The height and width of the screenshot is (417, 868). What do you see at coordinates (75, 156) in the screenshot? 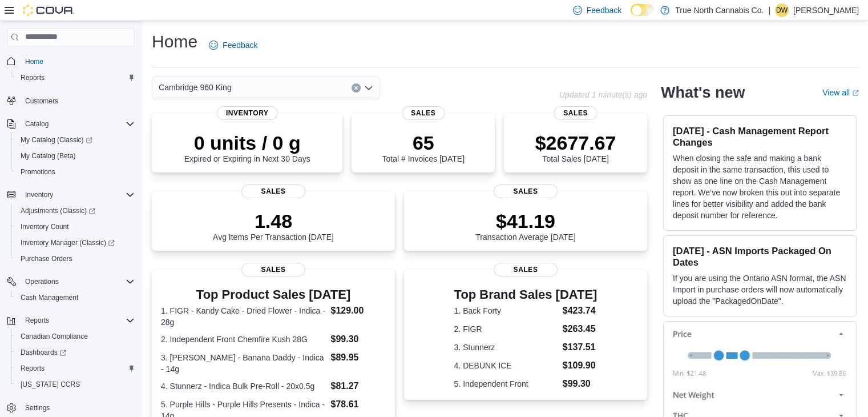
I see `button: My Catalog (Beta)` at bounding box center [75, 156].